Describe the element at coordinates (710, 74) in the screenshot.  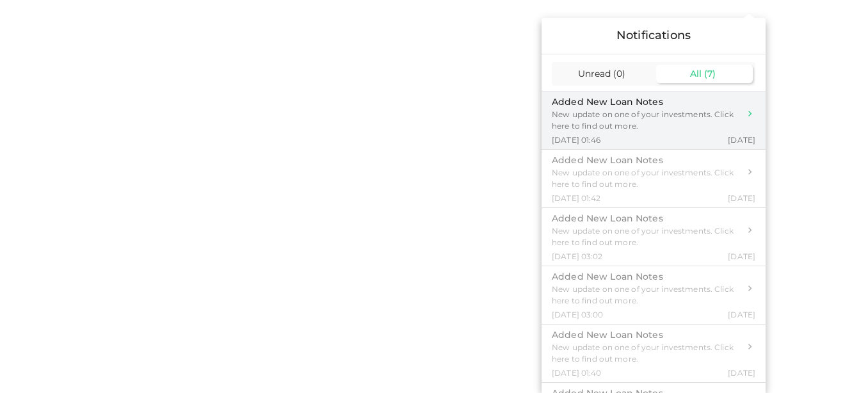
I see `span: ( 7 )` at that location.